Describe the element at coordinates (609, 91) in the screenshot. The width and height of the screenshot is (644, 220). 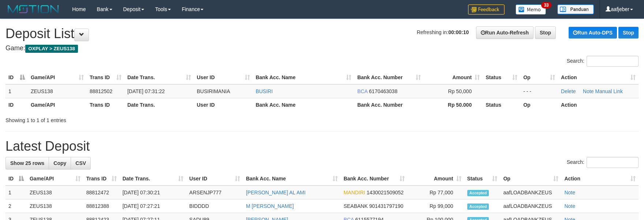
I see `a: Manual Link` at that location.